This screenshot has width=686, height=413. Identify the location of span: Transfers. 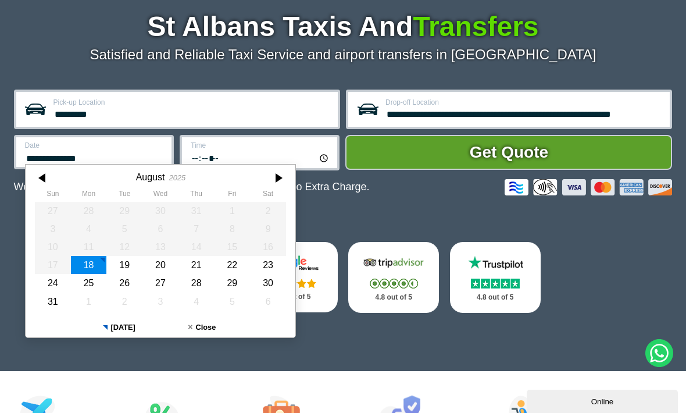
(476, 26).